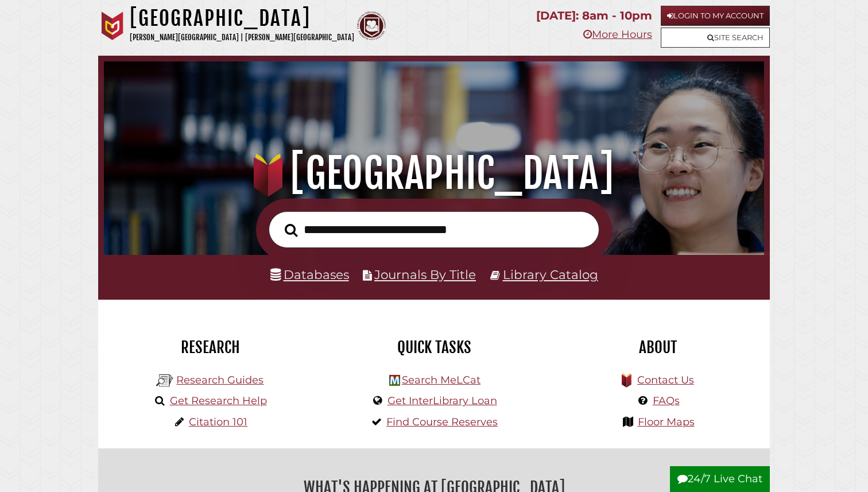  What do you see at coordinates (658, 348) in the screenshot?
I see `h2: About` at bounding box center [658, 348].